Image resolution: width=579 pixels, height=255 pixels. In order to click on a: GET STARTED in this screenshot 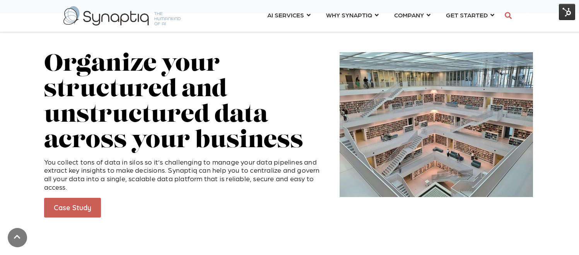, I will do `click(470, 15)`.